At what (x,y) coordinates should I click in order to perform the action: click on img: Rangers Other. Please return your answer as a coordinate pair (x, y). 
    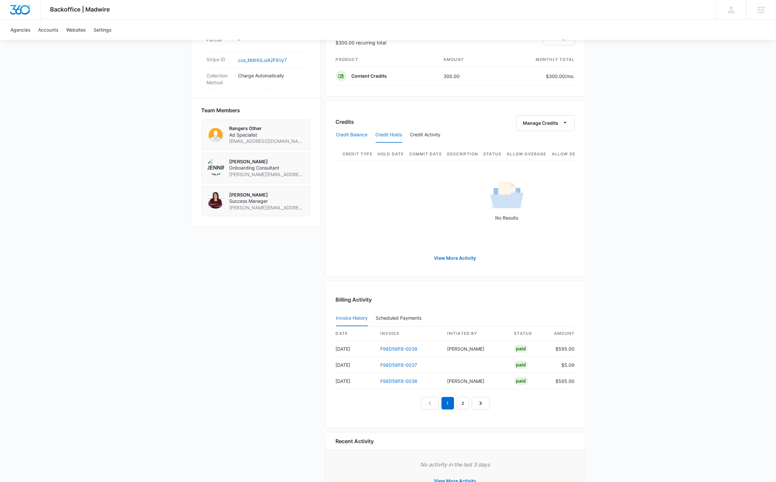
    Looking at the image, I should click on (216, 134).